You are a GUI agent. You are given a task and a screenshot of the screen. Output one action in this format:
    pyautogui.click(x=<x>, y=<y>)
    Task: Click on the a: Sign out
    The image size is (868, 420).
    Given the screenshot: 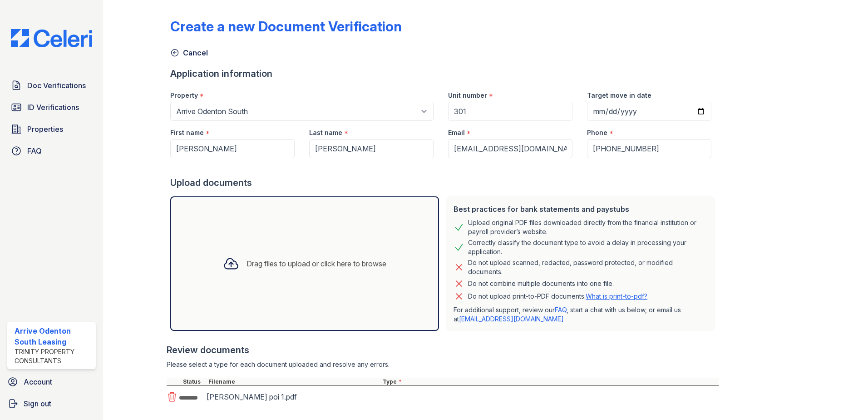 What is the action you would take?
    pyautogui.click(x=51, y=404)
    